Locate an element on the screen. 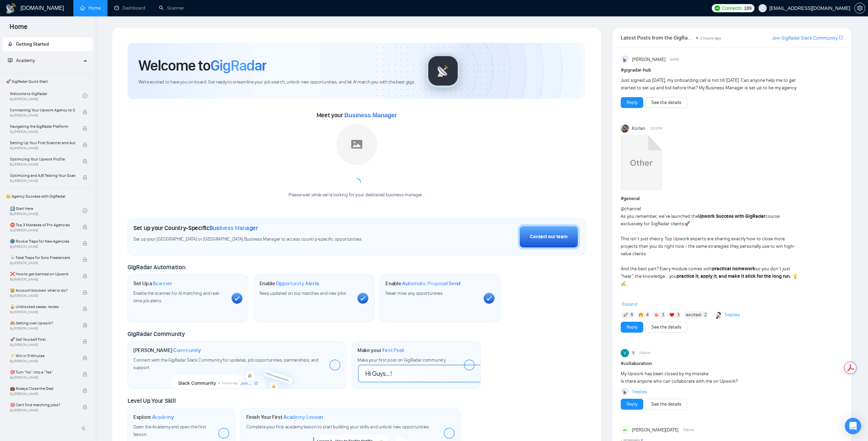 The width and height of the screenshot is (868, 441). span: Academy is located at coordinates (25, 60).